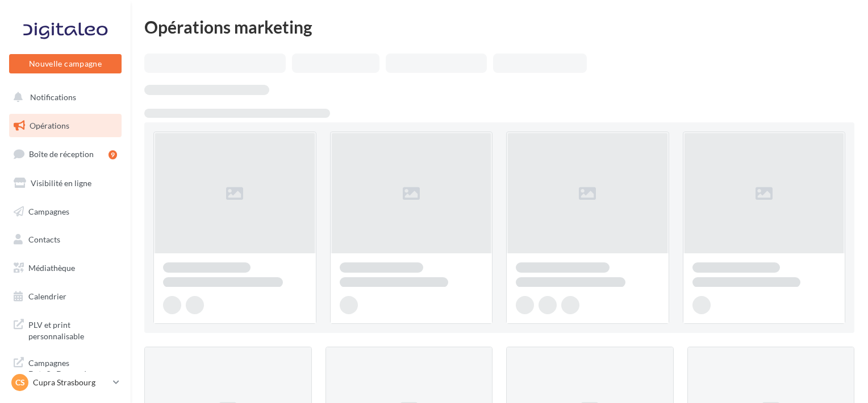 The image size is (868, 403). I want to click on button: Nouvelle campagne, so click(65, 63).